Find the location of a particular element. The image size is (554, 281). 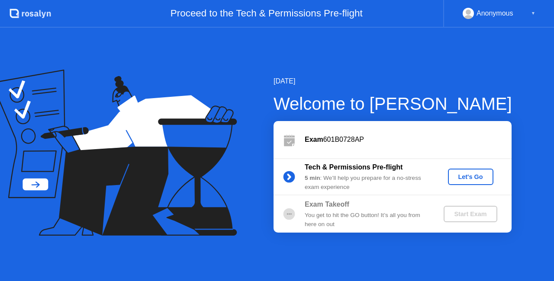

div: Let's Go is located at coordinates (470, 177).